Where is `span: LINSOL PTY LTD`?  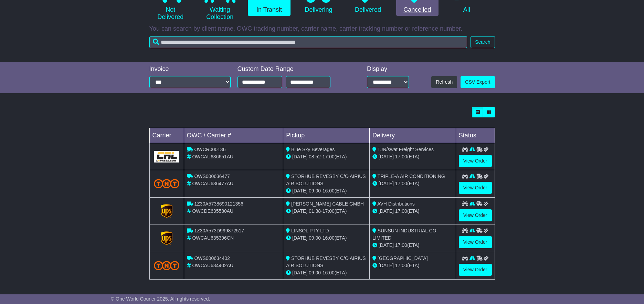 span: LINSOL PTY LTD is located at coordinates (310, 231).